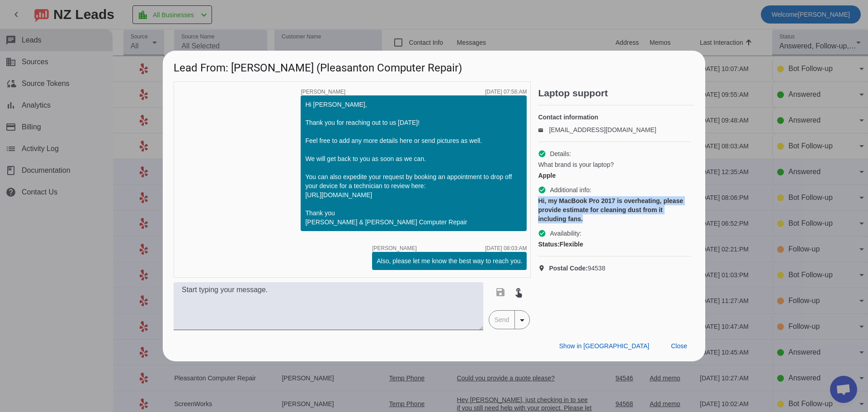 Image resolution: width=868 pixels, height=412 pixels. What do you see at coordinates (678, 346) in the screenshot?
I see `button: Close` at bounding box center [678, 346].